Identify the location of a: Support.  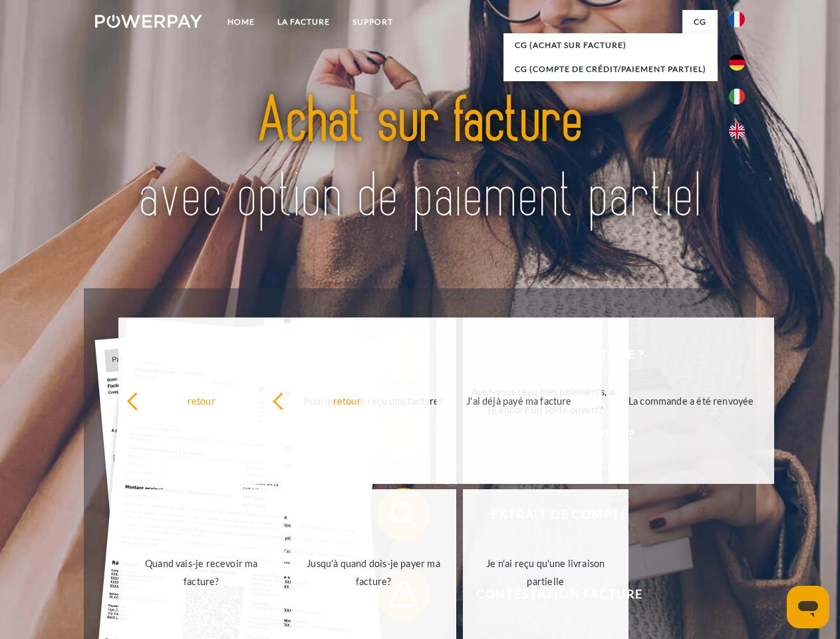
(373, 22).